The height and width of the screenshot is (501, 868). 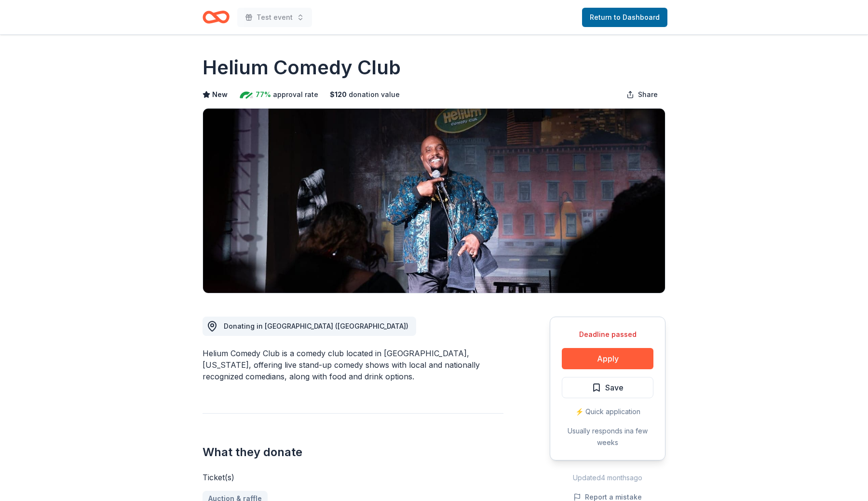 What do you see at coordinates (220, 95) in the screenshot?
I see `span: New` at bounding box center [220, 95].